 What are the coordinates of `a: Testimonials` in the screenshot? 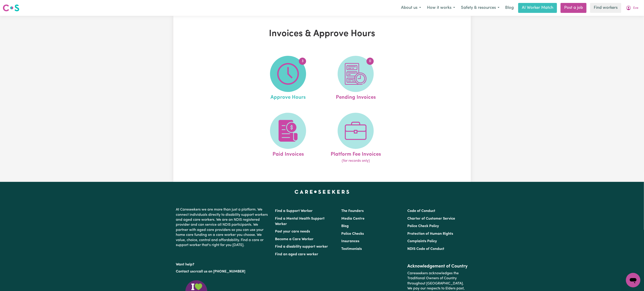 It's located at (351, 249).